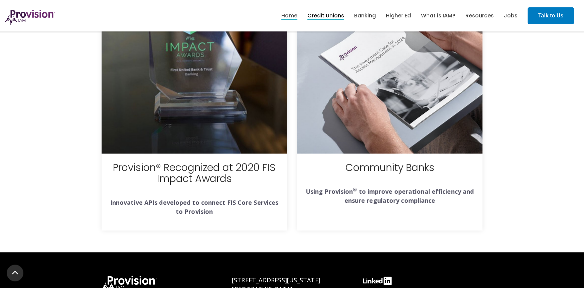 The width and height of the screenshot is (584, 288). I want to click on h3: Community Banks, so click(390, 173).